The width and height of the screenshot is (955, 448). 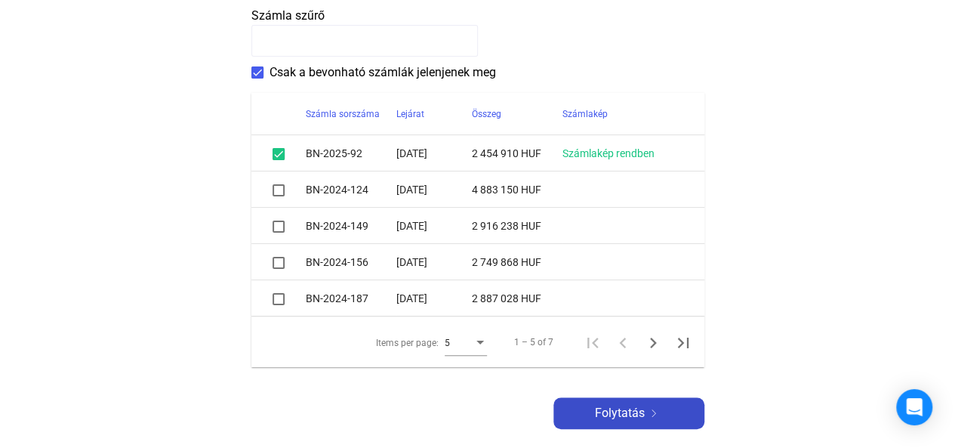 What do you see at coordinates (517, 262) in the screenshot?
I see `td: 2 749 868 HUF` at bounding box center [517, 262].